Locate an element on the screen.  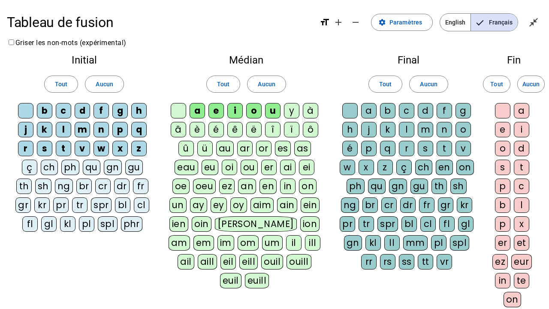
mat-icon: settings is located at coordinates (382, 22).